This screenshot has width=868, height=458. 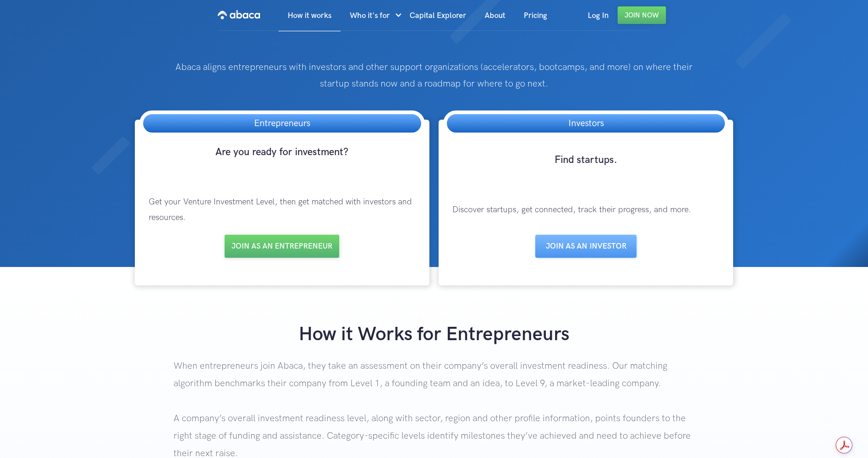 I want to click on h3: Find startups., so click(x=586, y=168).